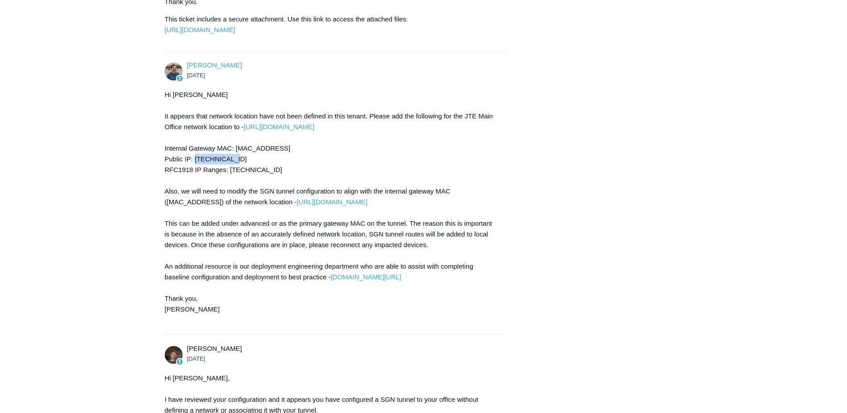 This screenshot has height=413, width=847. What do you see at coordinates (331, 25) in the screenshot?
I see `p: This ticket includes a secure attachment. Use this link to access the attached files:` at bounding box center [331, 25].